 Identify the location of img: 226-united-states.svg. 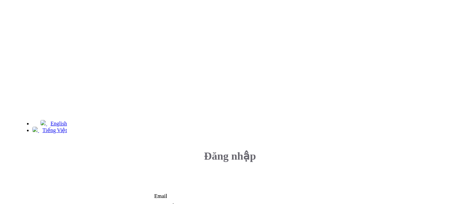
(43, 123).